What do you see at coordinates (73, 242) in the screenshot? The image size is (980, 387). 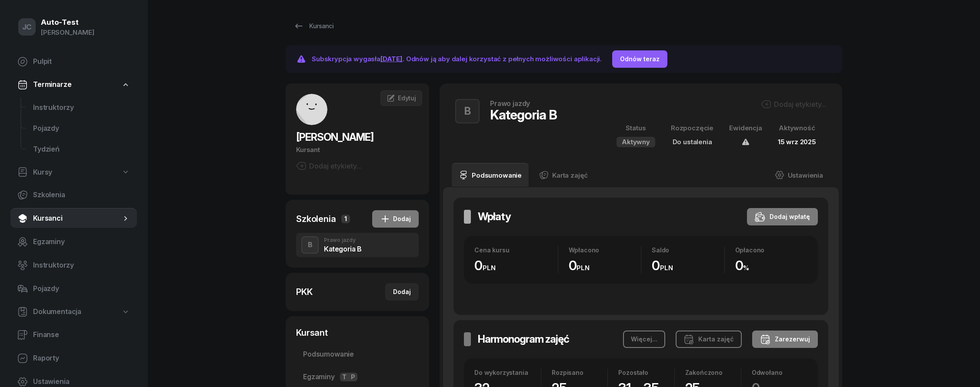 I see `a: Egzaminy` at bounding box center [73, 242].